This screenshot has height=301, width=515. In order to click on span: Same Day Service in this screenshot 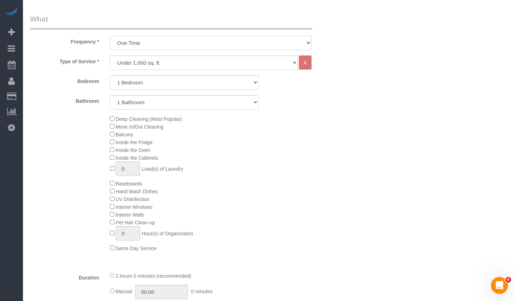, I will do `click(136, 248)`.